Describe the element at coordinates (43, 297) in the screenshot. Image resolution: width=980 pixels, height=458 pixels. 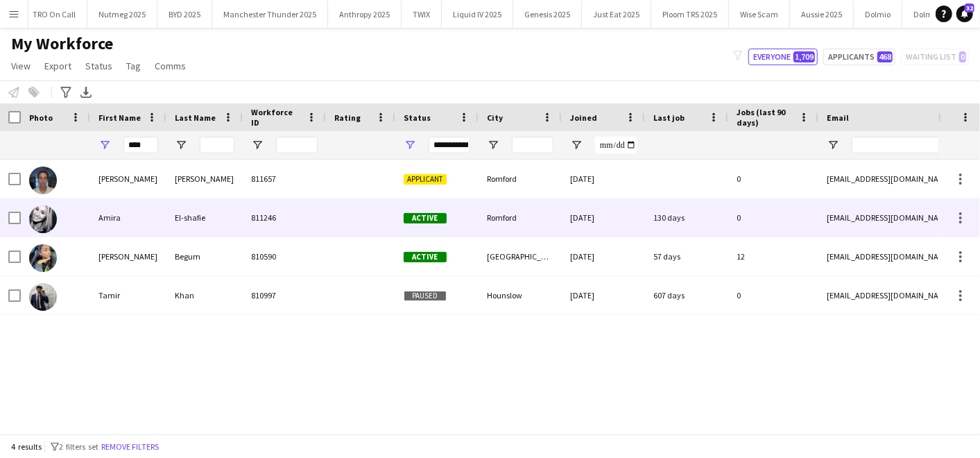
I see `img: Tamir Khan` at that location.